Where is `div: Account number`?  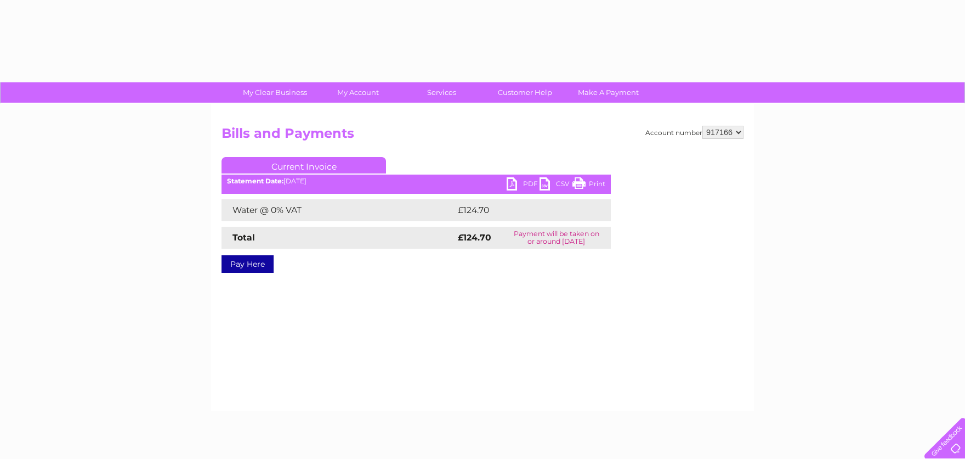
div: Account number is located at coordinates (694, 132).